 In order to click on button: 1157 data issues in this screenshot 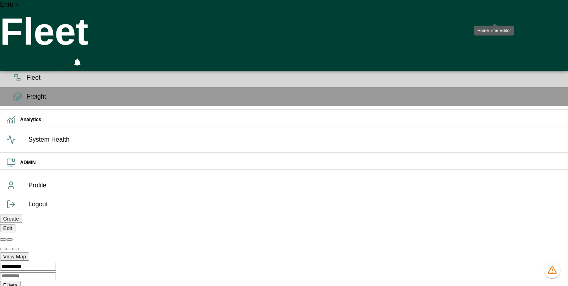, I will do `click(552, 270)`.